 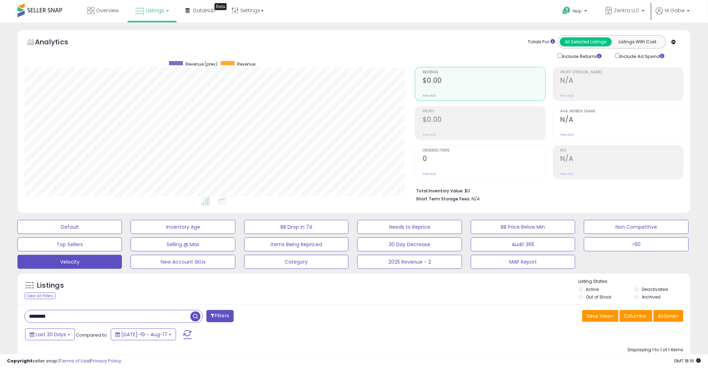 What do you see at coordinates (586, 42) in the screenshot?
I see `button: All Selected Listings` at bounding box center [586, 42].